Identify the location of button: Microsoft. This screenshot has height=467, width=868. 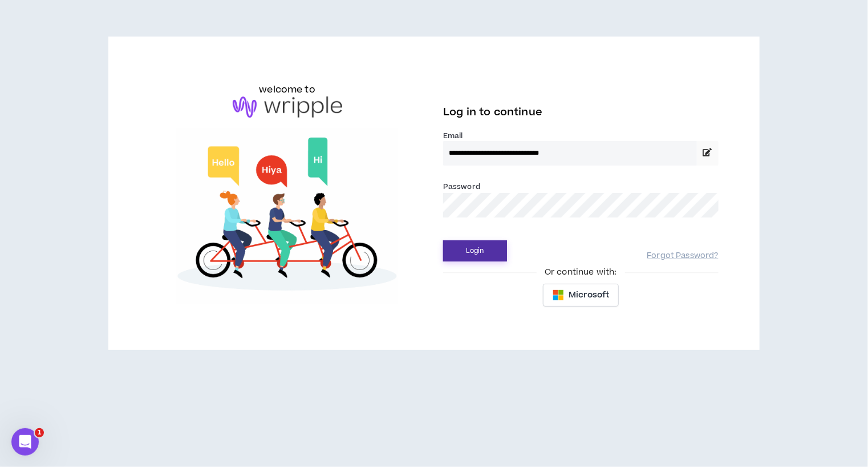
(581, 295).